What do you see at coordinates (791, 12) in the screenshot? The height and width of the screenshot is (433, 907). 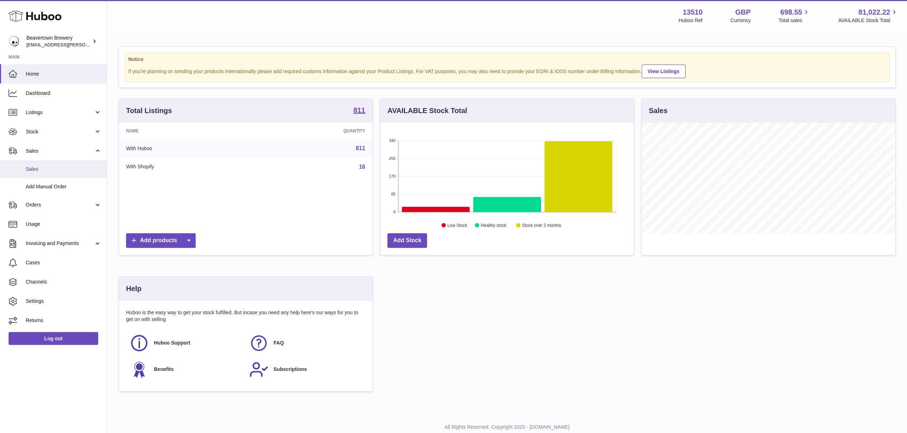 I see `span: 698.55` at bounding box center [791, 12].